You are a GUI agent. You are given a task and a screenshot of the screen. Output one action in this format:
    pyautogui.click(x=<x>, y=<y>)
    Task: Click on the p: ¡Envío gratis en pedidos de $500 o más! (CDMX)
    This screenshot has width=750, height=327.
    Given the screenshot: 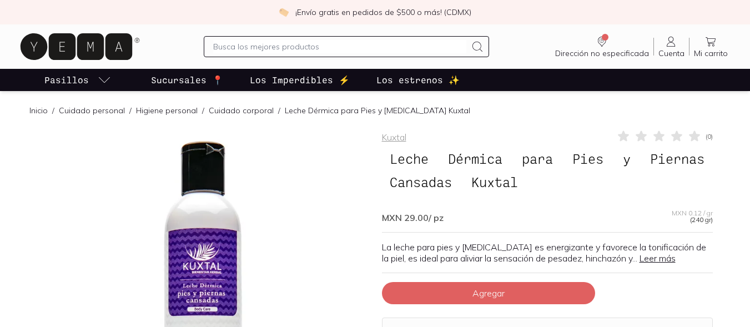 What is the action you would take?
    pyautogui.click(x=383, y=12)
    